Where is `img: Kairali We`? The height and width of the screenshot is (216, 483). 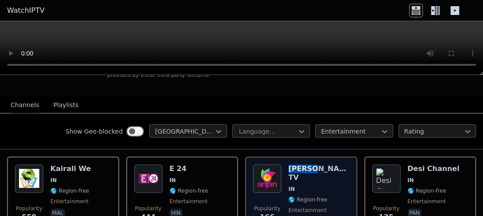 img: Kairali We is located at coordinates (29, 179).